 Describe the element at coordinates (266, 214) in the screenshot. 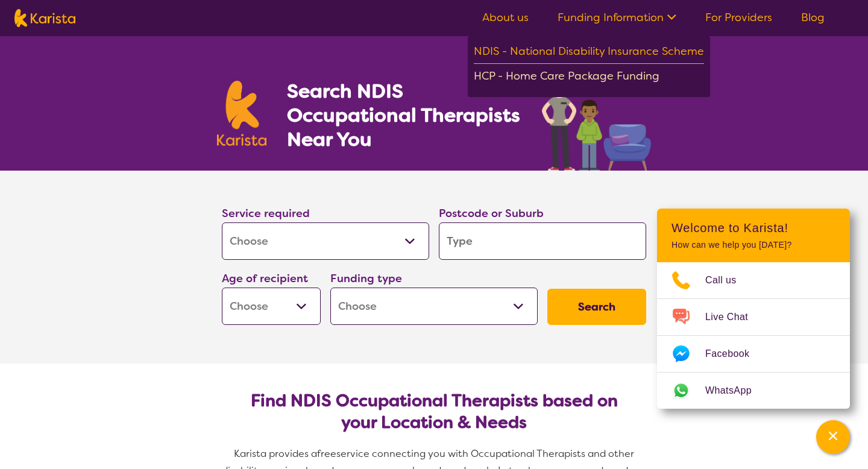

I see `label: Service required` at that location.